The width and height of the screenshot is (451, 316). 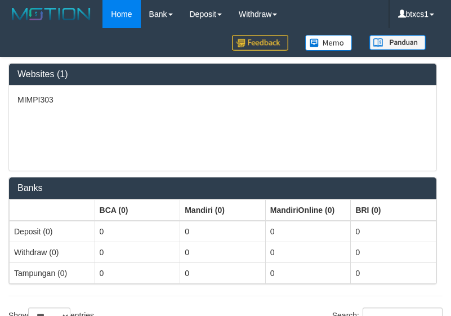 What do you see at coordinates (52, 231) in the screenshot?
I see `td: Deposit (0)` at bounding box center [52, 231].